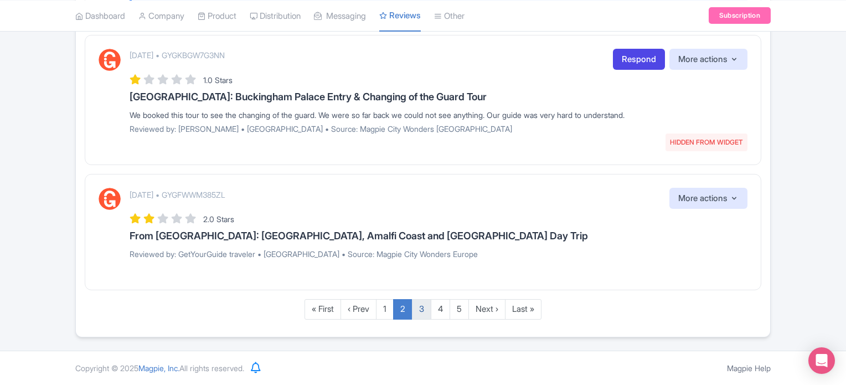 The image size is (846, 385). I want to click on a: 4, so click(440, 309).